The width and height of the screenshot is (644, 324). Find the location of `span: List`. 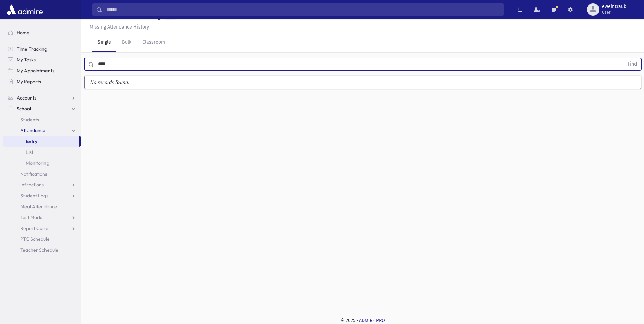

span: List is located at coordinates (30, 152).